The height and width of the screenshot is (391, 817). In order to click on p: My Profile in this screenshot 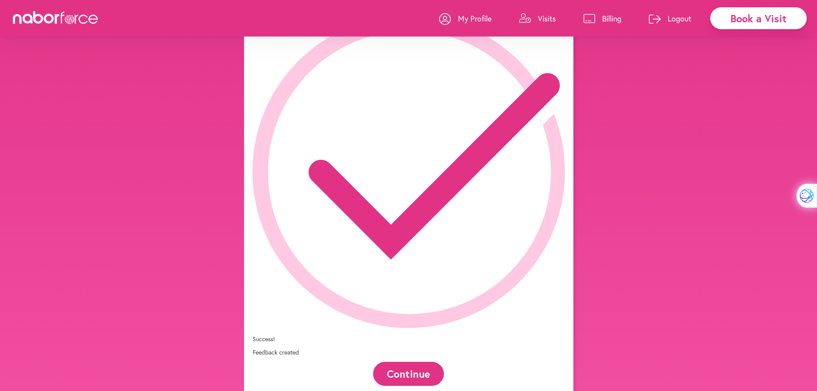, I will do `click(475, 18)`.